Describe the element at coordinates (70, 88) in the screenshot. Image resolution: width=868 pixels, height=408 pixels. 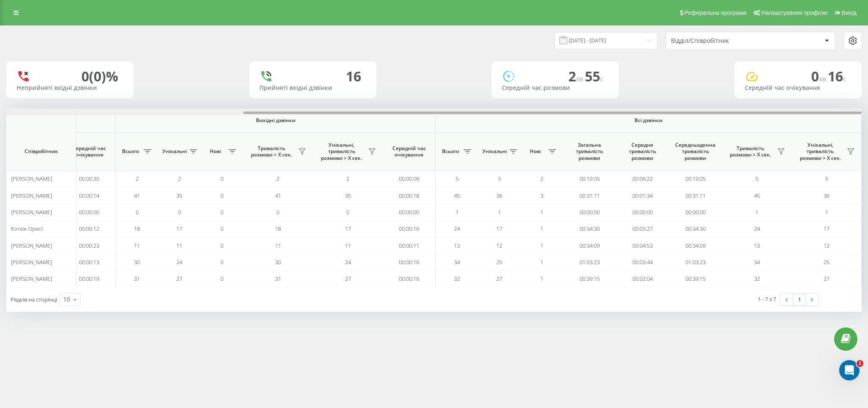
I see `div: Неприйняті вхідні дзвінки` at that location.